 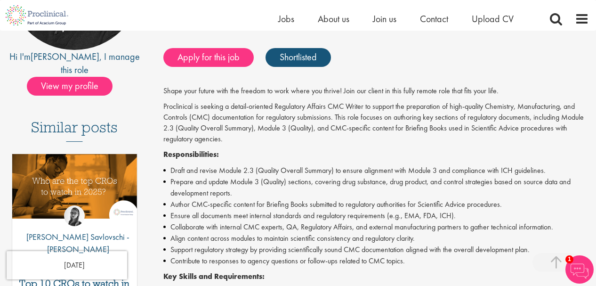 I want to click on img: Top 10 CROs 2025 | Proclinical, so click(x=74, y=186).